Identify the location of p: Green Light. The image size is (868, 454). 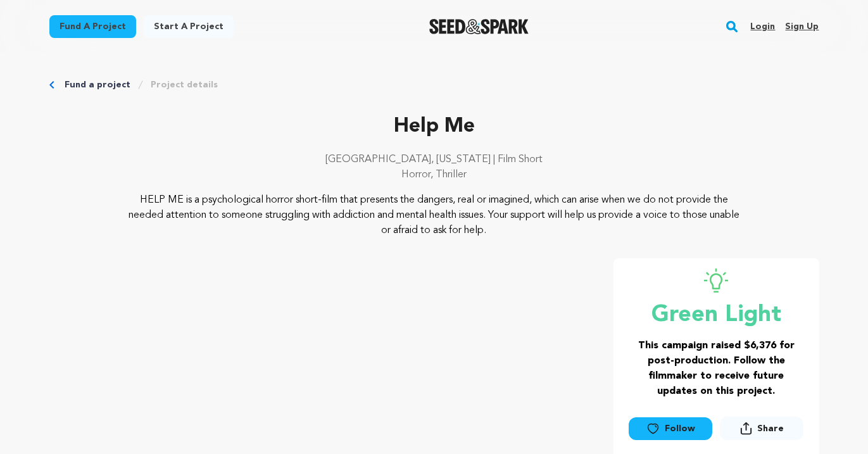
(716, 315).